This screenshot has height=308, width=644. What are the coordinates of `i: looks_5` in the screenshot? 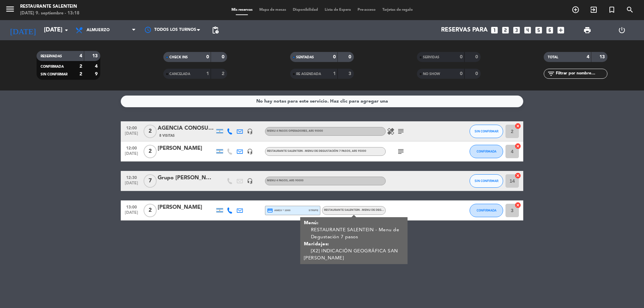 It's located at (539, 30).